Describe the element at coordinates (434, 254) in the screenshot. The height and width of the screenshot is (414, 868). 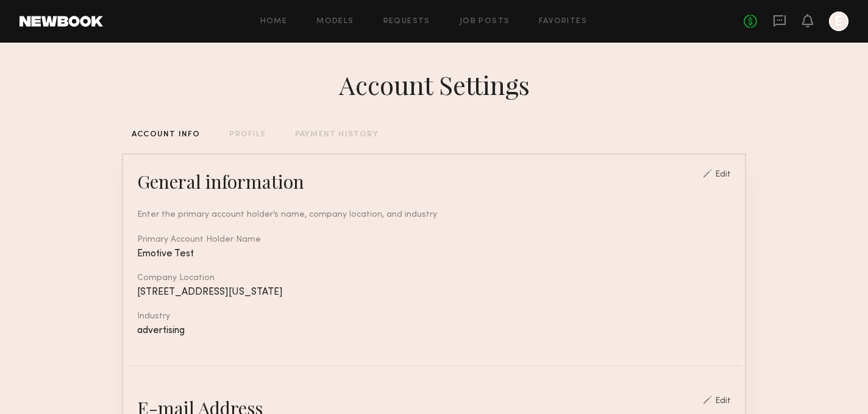
I see `div: Emotive Test` at that location.